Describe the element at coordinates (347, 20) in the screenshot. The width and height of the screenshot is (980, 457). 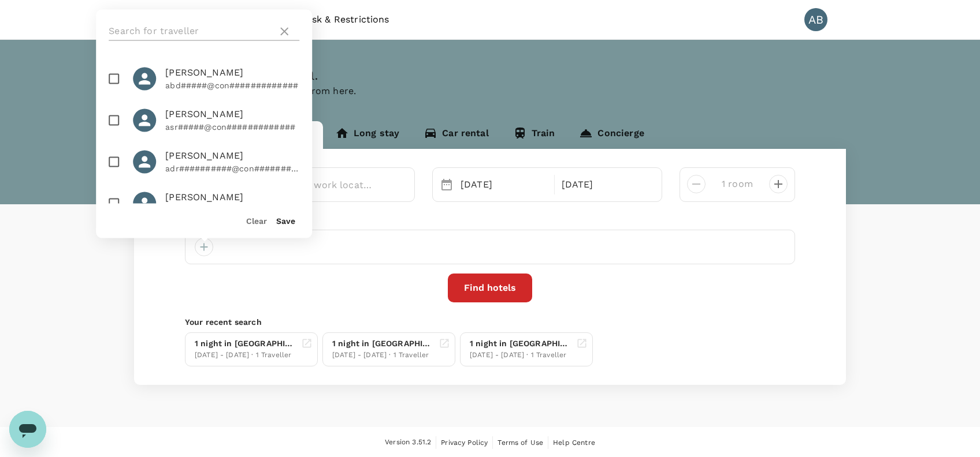
I see `span: Risk & Restrictions` at that location.